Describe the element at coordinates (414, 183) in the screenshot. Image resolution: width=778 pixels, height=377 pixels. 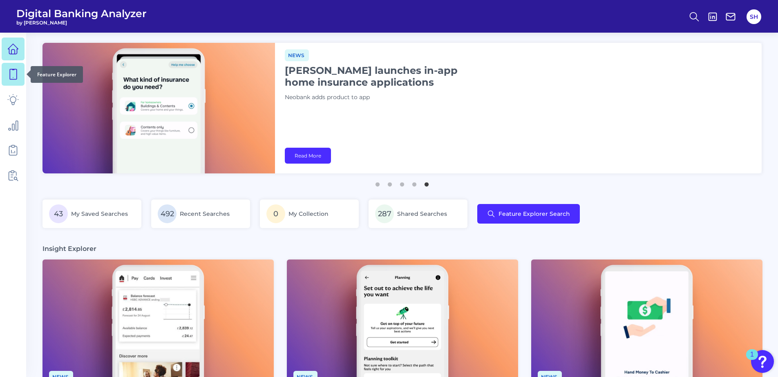
I see `button: 4` at that location.